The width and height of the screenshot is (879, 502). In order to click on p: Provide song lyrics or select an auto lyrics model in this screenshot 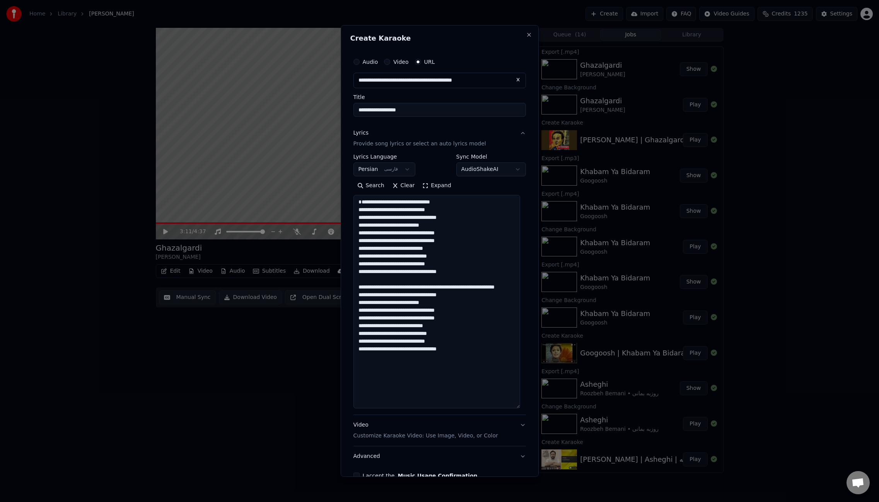, I will do `click(419, 144)`.